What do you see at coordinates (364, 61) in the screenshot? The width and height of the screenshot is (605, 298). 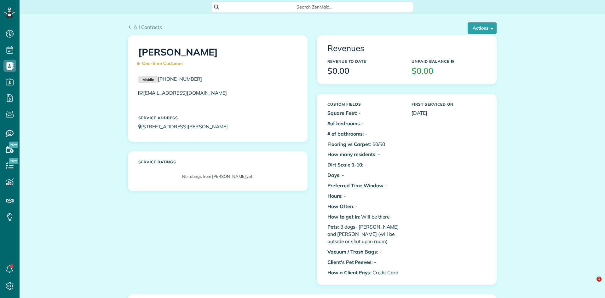 I see `h5: Revenue to Date` at bounding box center [364, 61].